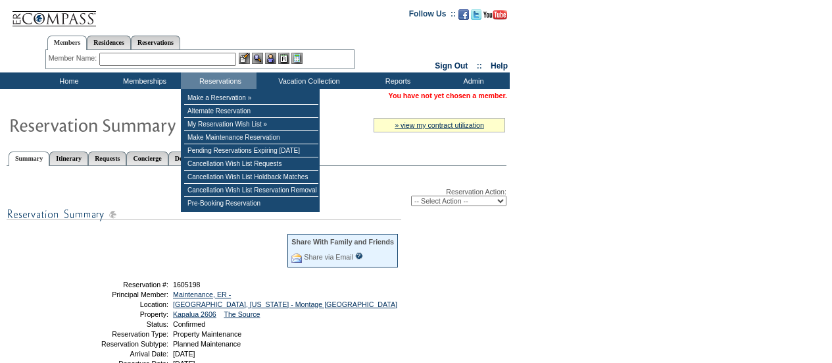 The width and height of the screenshot is (832, 363). I want to click on a: Itinerary, so click(68, 158).